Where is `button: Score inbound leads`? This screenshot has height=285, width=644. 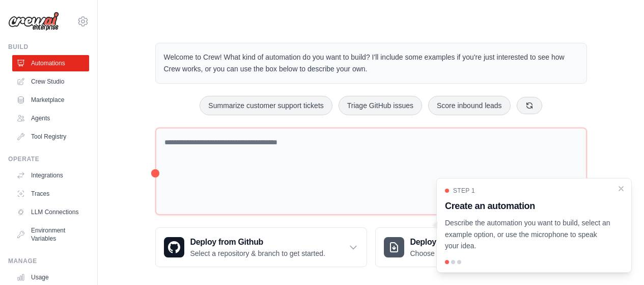
button: Score inbound leads is located at coordinates (469, 106).